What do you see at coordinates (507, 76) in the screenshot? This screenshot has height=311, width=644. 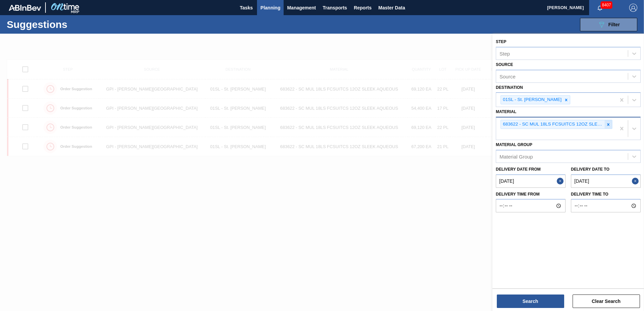 I see `div: Source` at bounding box center [507, 76].